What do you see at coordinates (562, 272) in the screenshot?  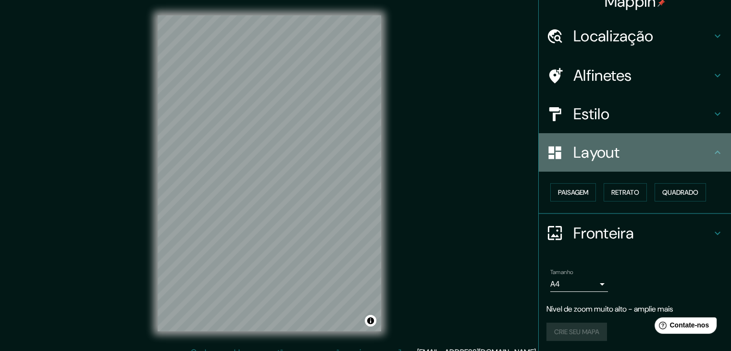 I see `font: Tamanho` at bounding box center [562, 272].